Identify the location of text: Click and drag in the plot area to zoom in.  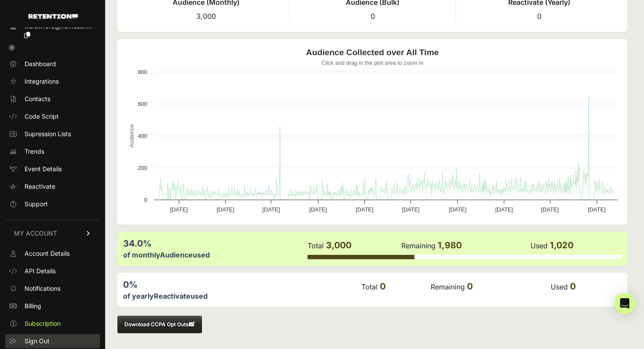
(373, 62).